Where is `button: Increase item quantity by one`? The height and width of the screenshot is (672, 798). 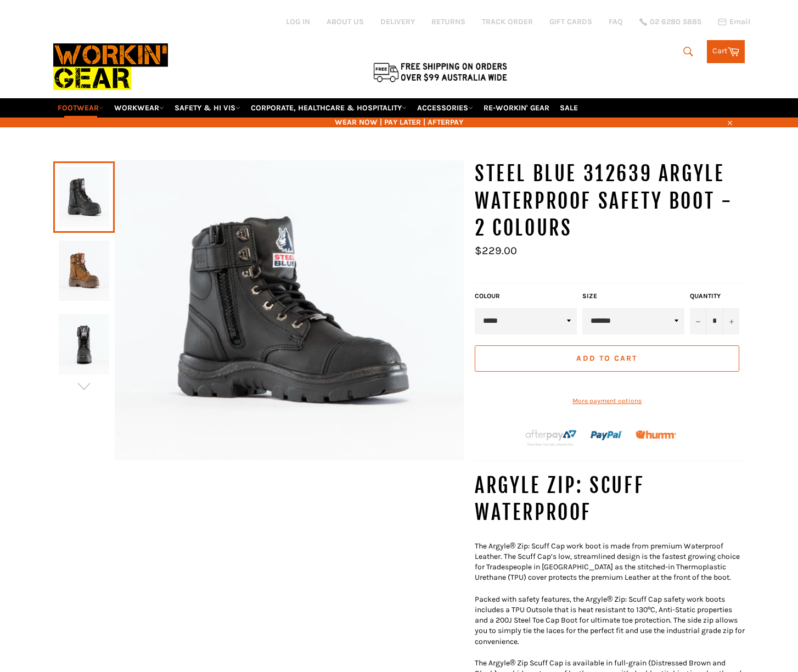 button: Increase item quantity by one is located at coordinates (731, 321).